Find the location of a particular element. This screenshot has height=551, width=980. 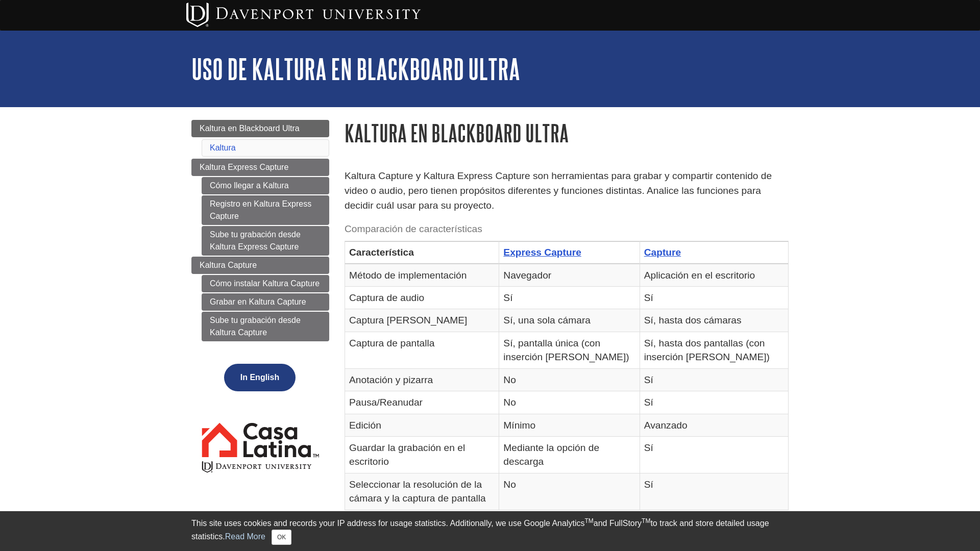

td: Sí, una sola cámara is located at coordinates (569, 320).